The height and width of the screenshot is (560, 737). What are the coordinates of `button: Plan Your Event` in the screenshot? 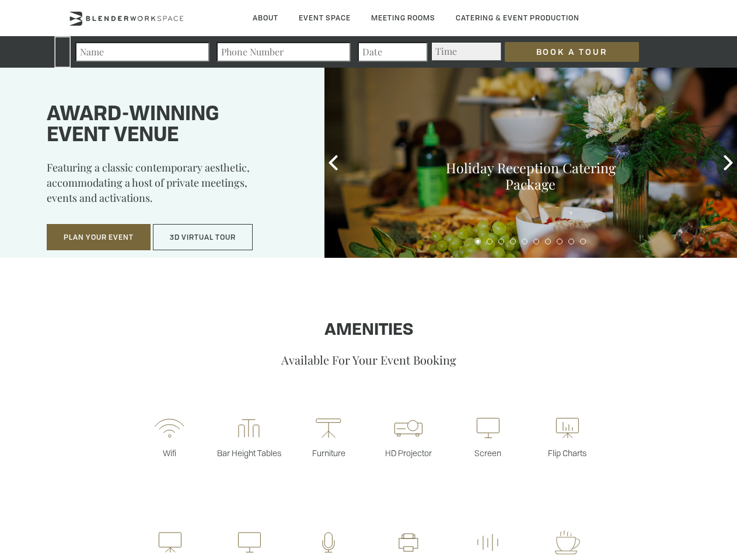 It's located at (99, 237).